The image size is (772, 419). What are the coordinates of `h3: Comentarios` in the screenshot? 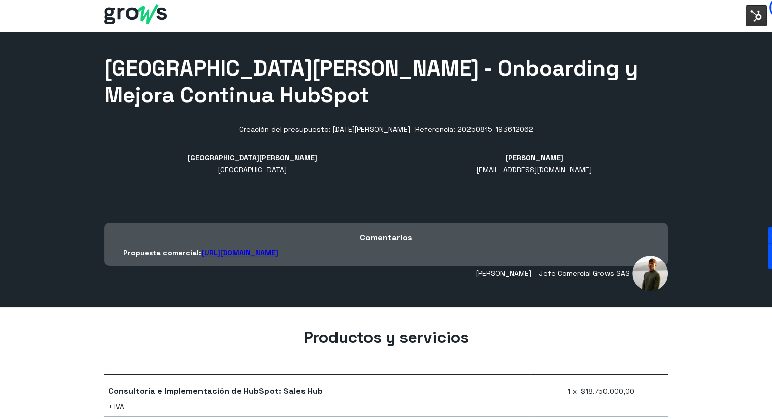 It's located at (386, 238).